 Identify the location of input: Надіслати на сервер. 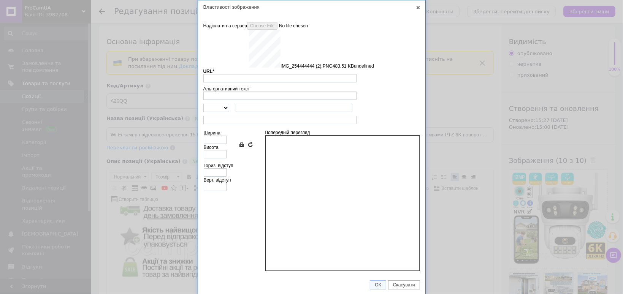
(290, 26).